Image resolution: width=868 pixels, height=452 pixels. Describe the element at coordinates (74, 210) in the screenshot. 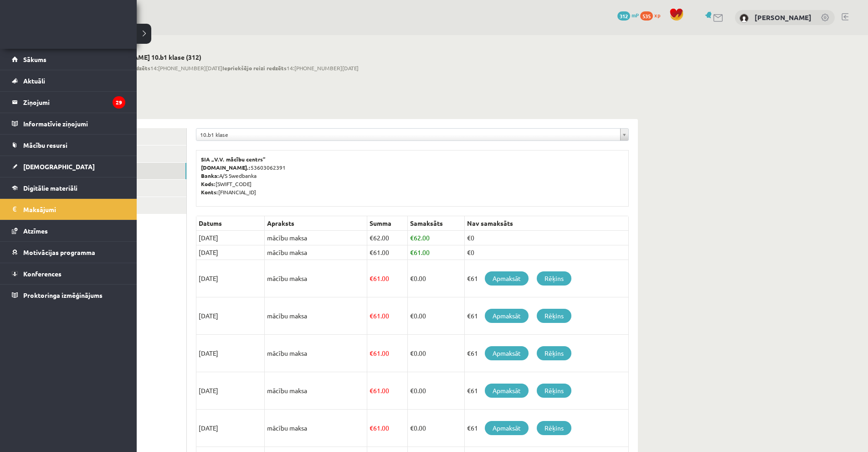

I see `legend: Maksājumi` at that location.